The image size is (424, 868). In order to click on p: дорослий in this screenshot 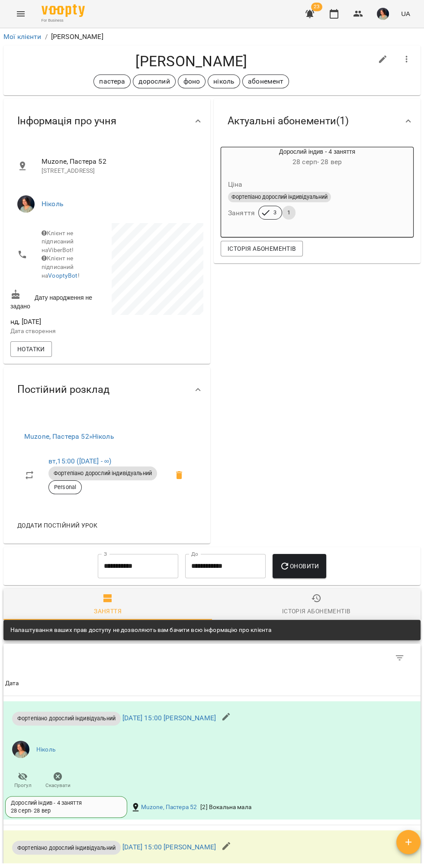, I will do `click(154, 82)`.